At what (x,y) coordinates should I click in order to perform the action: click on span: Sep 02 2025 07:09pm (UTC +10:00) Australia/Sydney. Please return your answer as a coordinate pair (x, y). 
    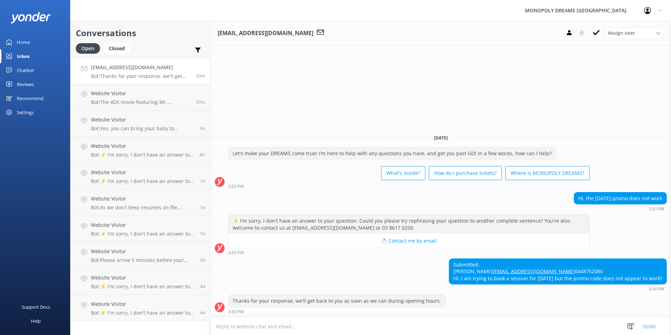
    Looking at the image, I should click on (202, 233).